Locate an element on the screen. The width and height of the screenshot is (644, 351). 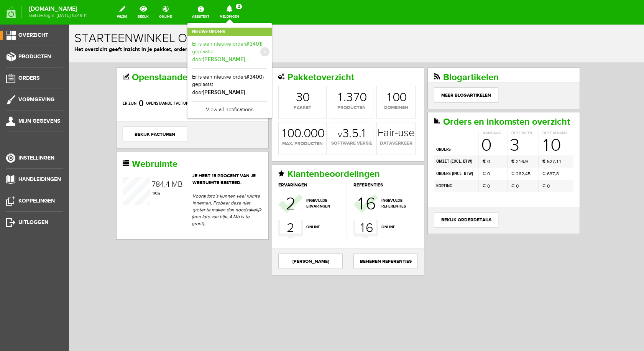
span: Instellingen is located at coordinates (36, 158).